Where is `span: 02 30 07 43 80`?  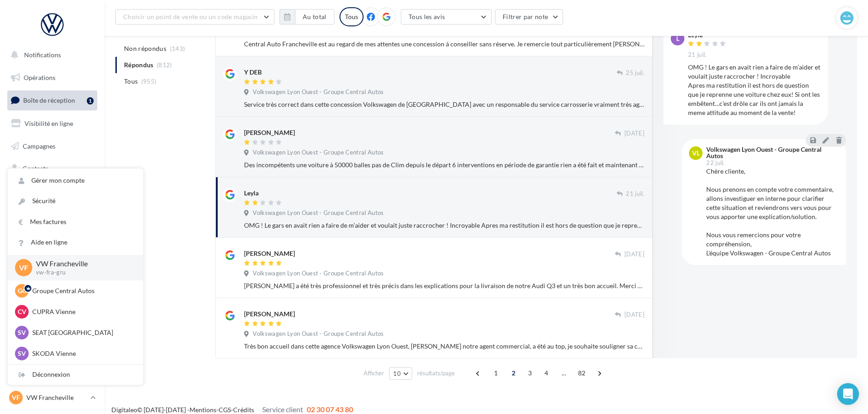 span: 02 30 07 43 80 is located at coordinates (330, 409).